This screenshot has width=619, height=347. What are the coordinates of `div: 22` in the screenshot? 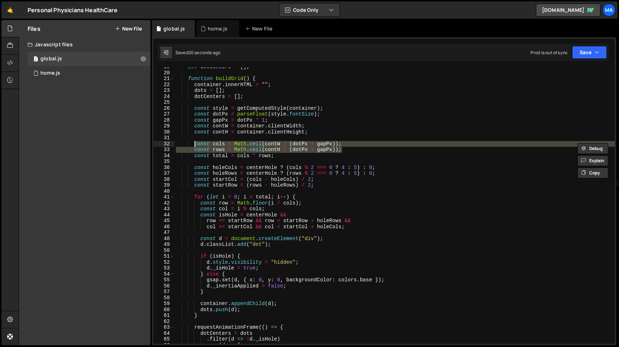 It's located at (164, 85).